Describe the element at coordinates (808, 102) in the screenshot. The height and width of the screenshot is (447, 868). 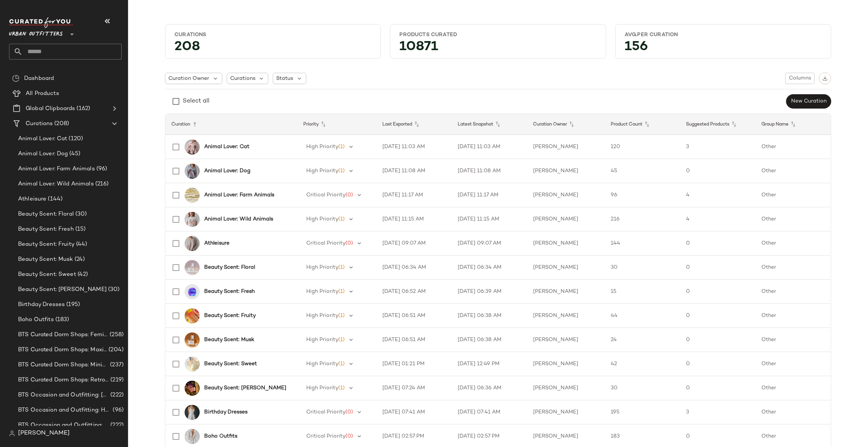
I see `span: New Curation` at that location.